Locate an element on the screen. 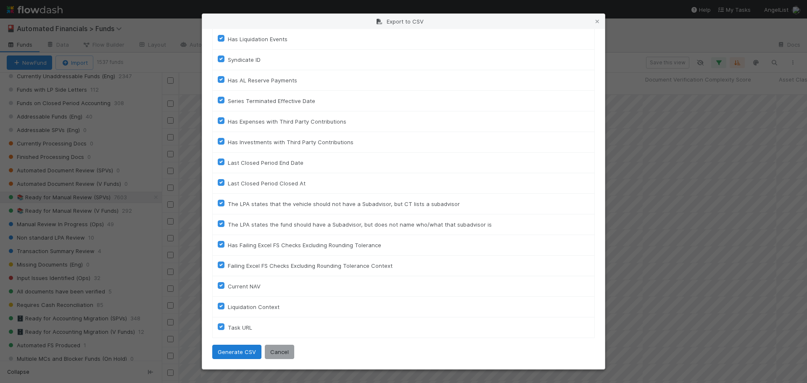 The height and width of the screenshot is (383, 807). label: Has Liquidation Events is located at coordinates (258, 39).